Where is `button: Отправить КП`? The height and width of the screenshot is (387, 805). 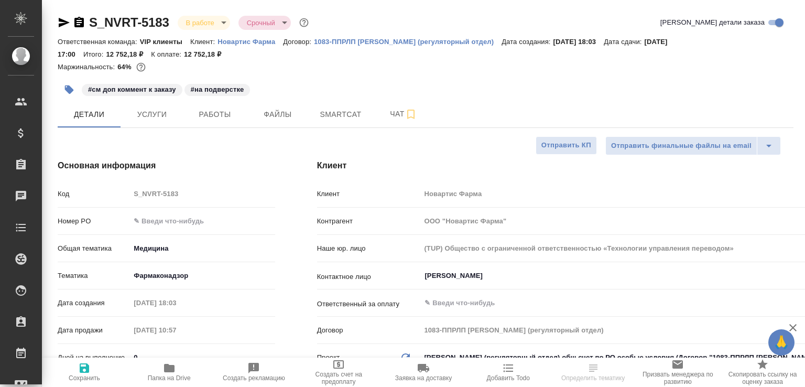 button: Отправить КП is located at coordinates (566, 145).